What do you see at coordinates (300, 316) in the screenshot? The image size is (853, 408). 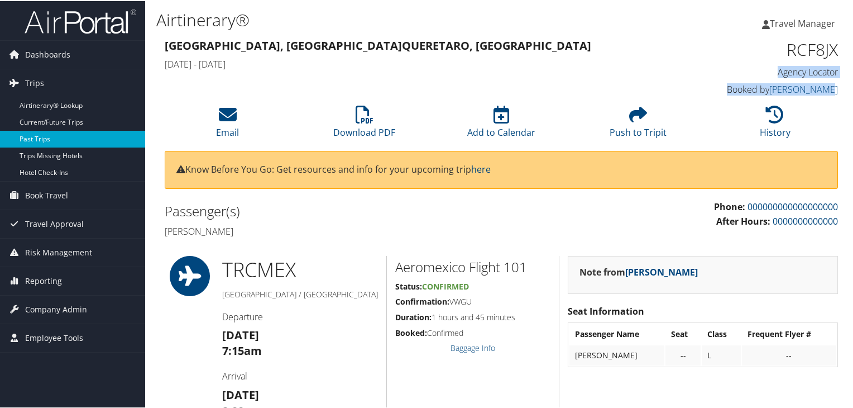 I see `h4: Departure` at bounding box center [300, 316].